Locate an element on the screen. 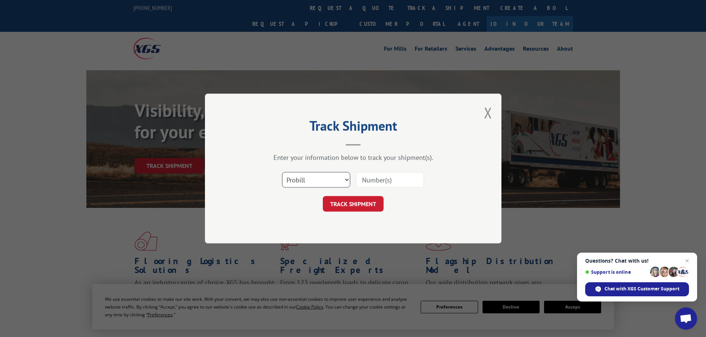 The image size is (706, 337). input: Number(s) is located at coordinates (390, 180).